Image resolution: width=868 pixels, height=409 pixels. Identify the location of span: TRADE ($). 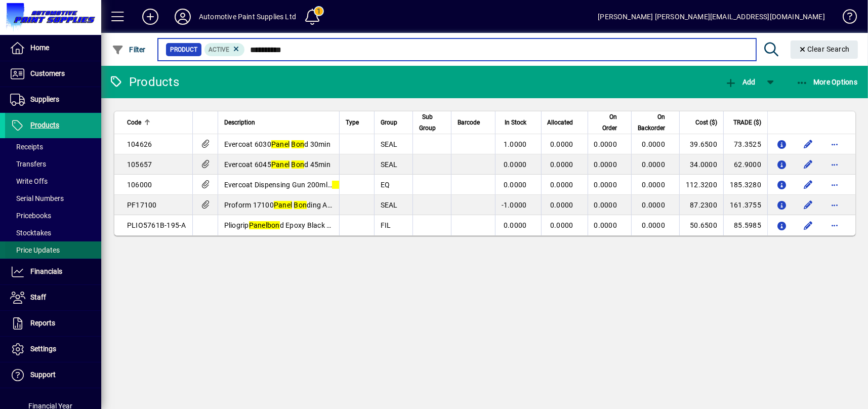
(747, 123).